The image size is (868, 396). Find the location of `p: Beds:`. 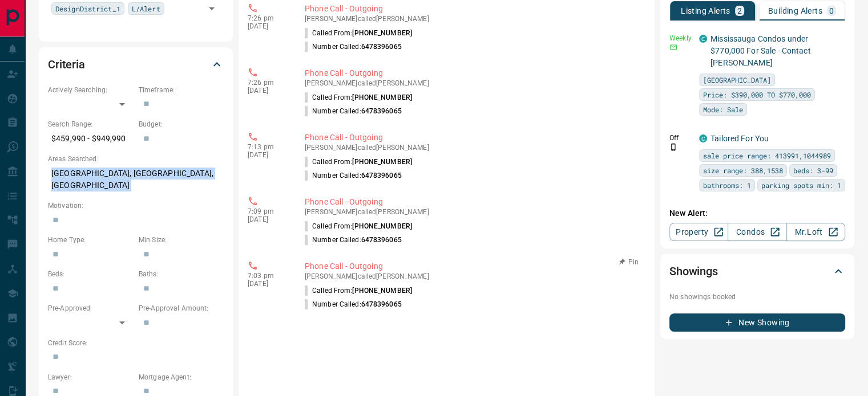

p: Beds: is located at coordinates (90, 274).